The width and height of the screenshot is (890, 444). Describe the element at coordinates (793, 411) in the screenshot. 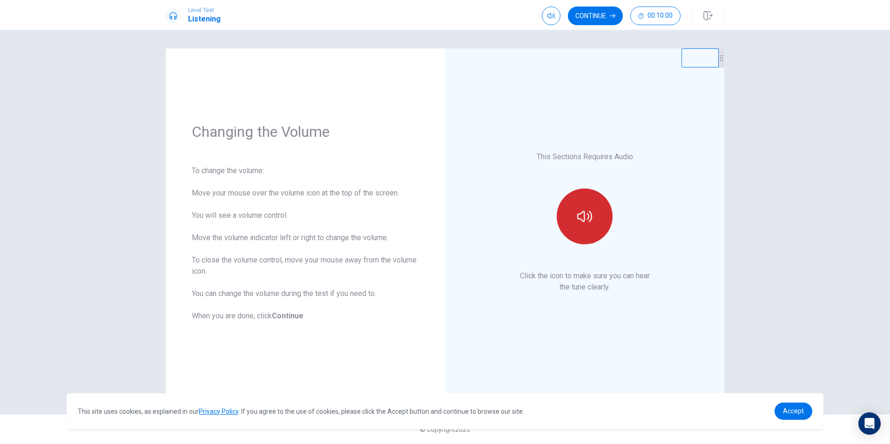

I see `a: dismiss cookie message` at that location.